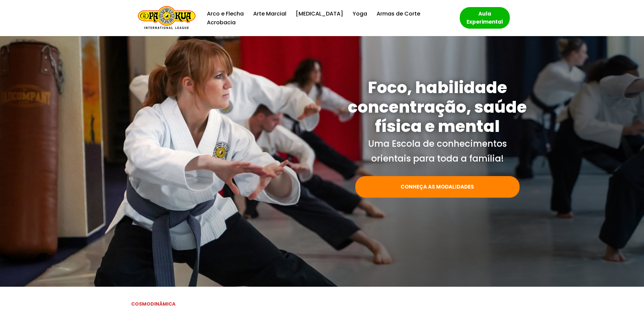 Image resolution: width=644 pixels, height=310 pixels. I want to click on a: Arte Marcial, so click(270, 13).